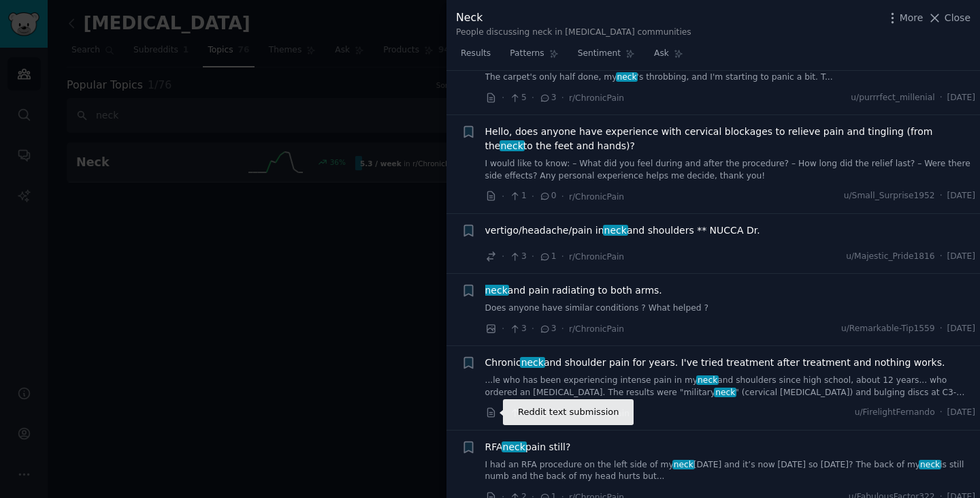 This screenshot has width=980, height=498. I want to click on span: vertigo/headache/pain in and shoulders ** NUCCA Dr., so click(623, 230).